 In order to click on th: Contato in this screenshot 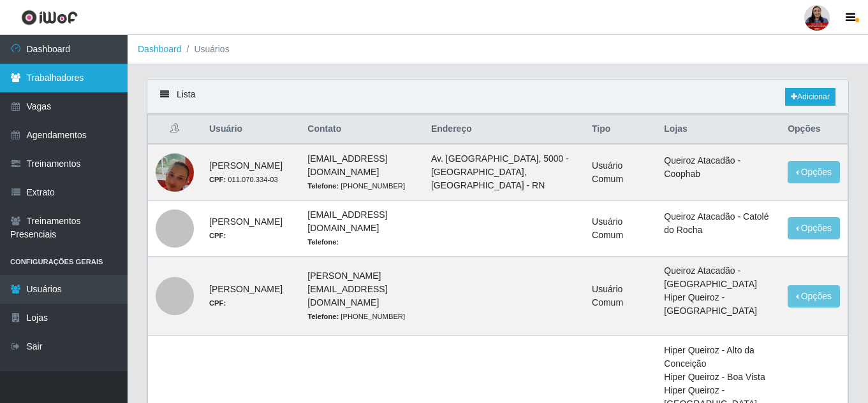, I will do `click(362, 130)`.